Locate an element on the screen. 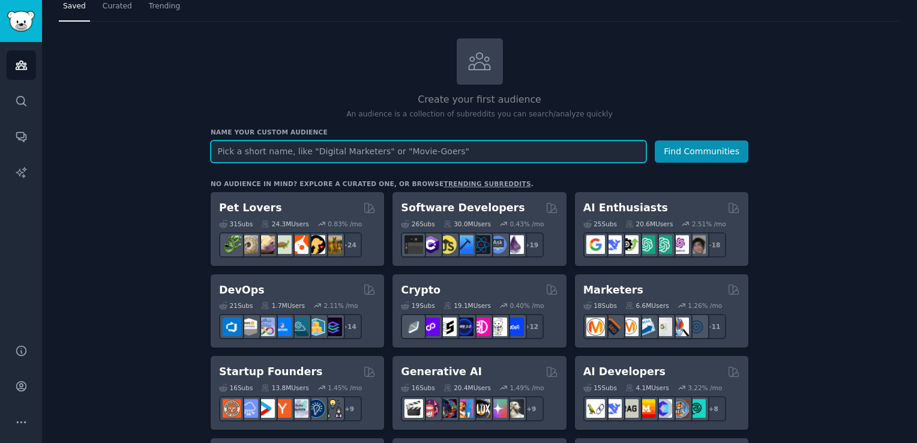 The image size is (917, 443). img: dogbreed is located at coordinates (333, 244).